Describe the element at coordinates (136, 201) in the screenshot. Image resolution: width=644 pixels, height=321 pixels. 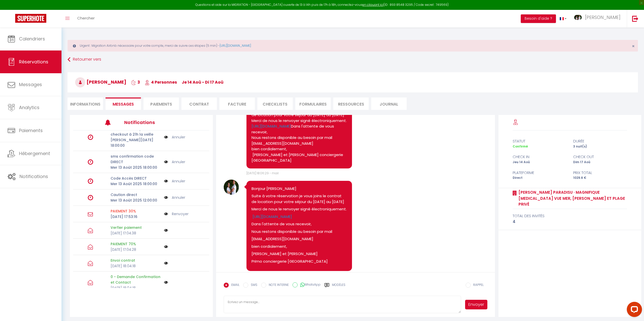
I see `p: Mer 13 Août 2025 12:00:00` at that location.